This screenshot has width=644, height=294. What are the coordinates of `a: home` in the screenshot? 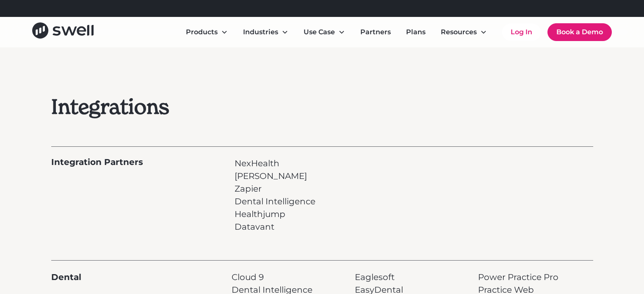 It's located at (63, 31).